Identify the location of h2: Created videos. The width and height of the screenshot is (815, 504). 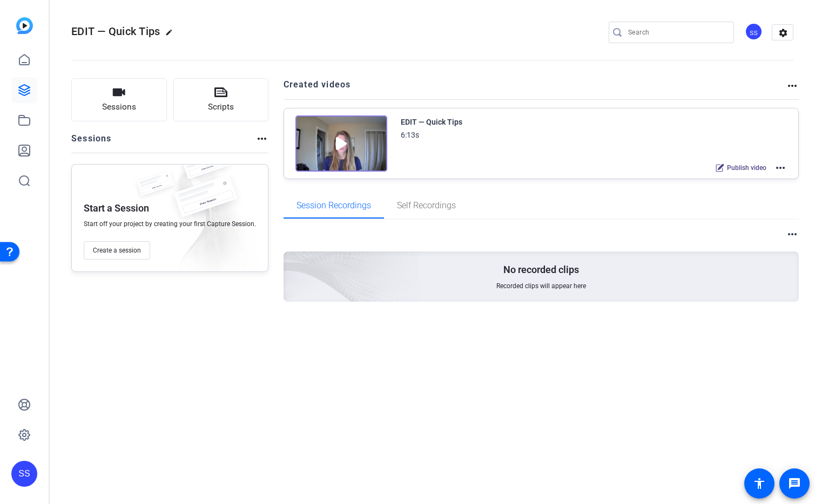
(534, 88).